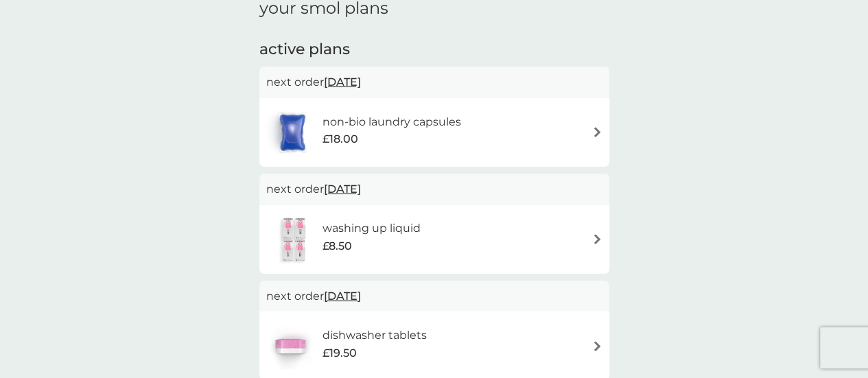 This screenshot has height=378, width=868. Describe the element at coordinates (339, 140) in the screenshot. I see `span: £18.00` at that location.